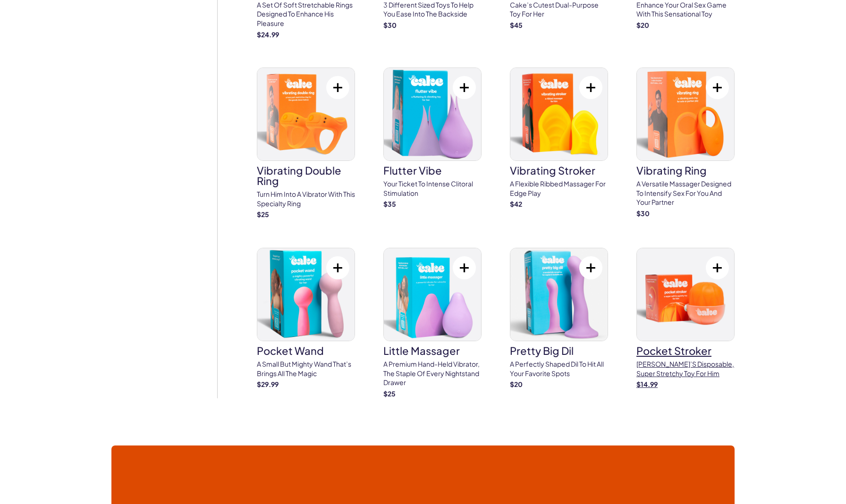 This screenshot has height=504, width=846. Describe the element at coordinates (647, 384) in the screenshot. I see `strong: $ 14.99` at that location.